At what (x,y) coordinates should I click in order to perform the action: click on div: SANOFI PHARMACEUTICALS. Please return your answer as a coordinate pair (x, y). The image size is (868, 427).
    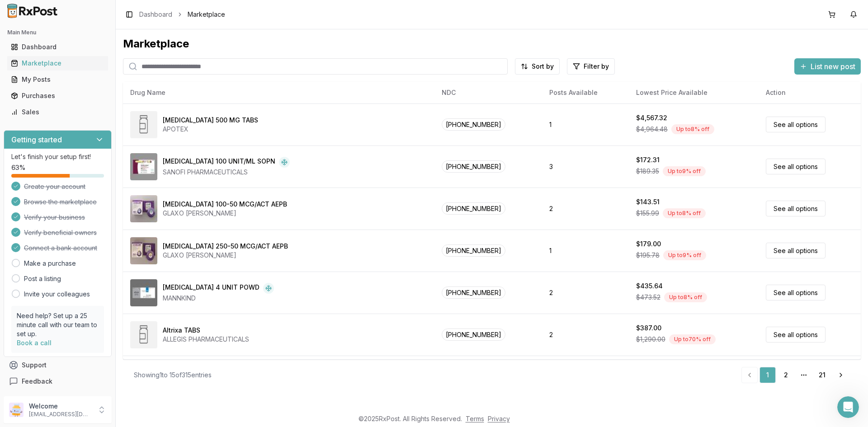
    Looking at the image, I should click on (226, 172).